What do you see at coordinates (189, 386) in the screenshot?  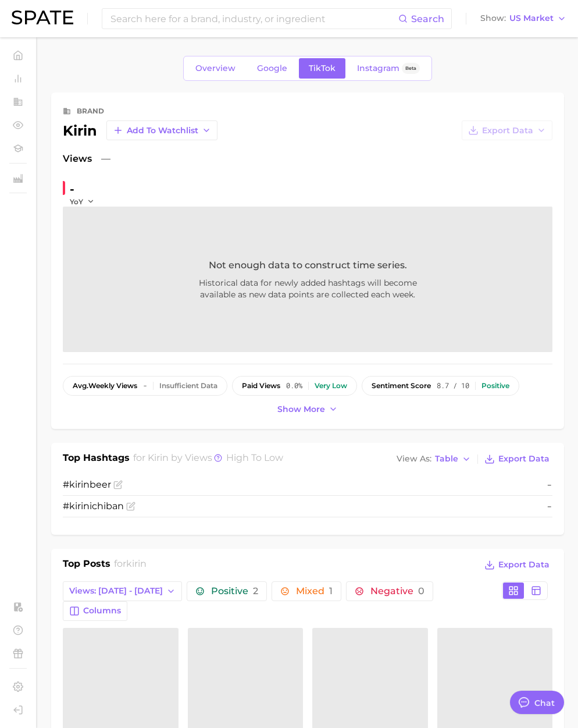 I see `div: Insufficient Data` at bounding box center [189, 386].